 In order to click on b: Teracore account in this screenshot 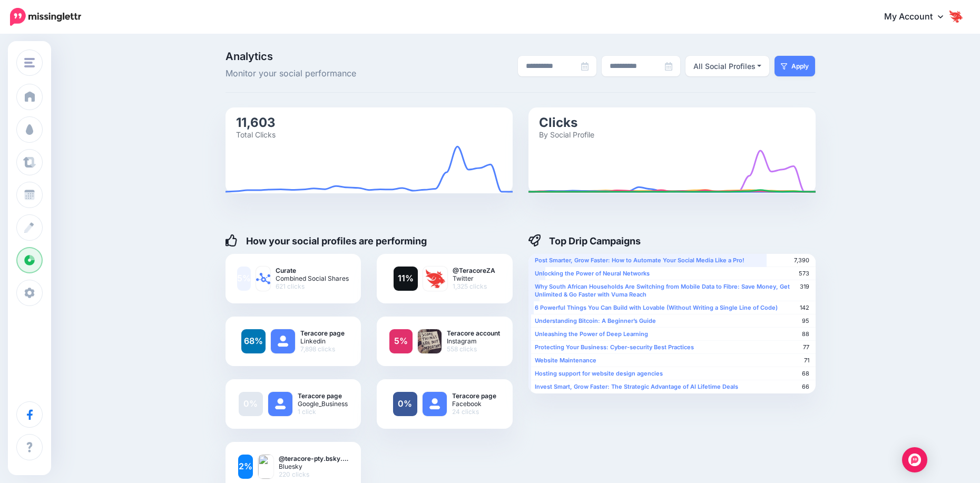, I will do `click(473, 332)`.